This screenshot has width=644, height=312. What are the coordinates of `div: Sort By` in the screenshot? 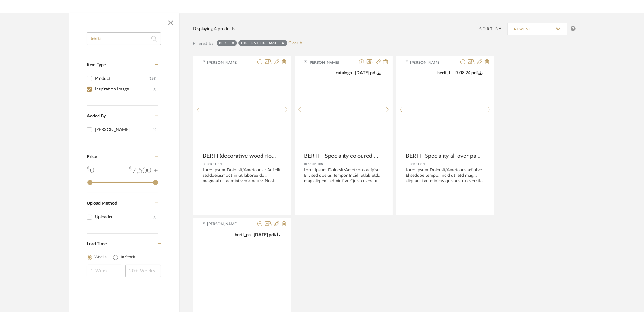 It's located at (493, 29).